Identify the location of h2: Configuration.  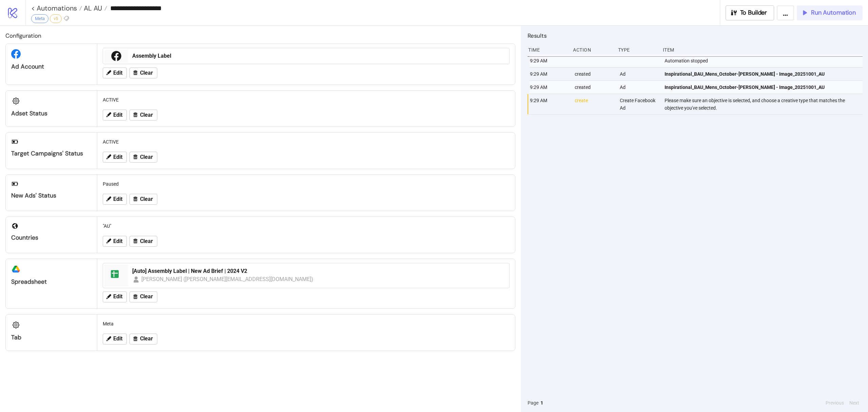
(261, 36).